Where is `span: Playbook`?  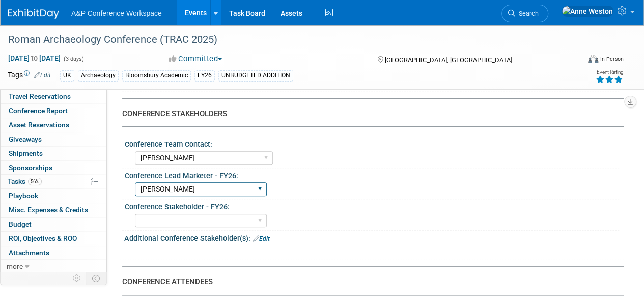
span: Playbook is located at coordinates (24, 196).